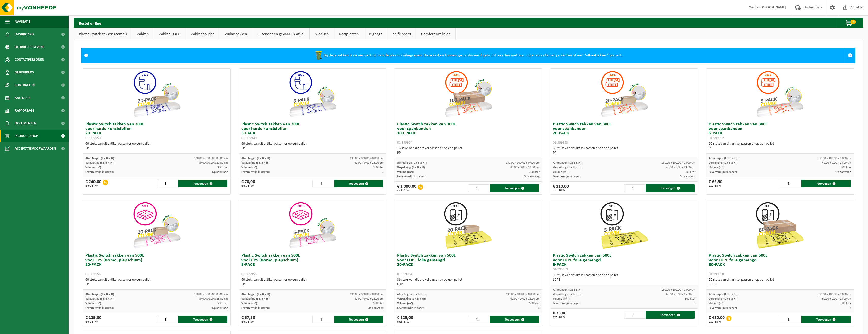 This screenshot has width=868, height=334. I want to click on span: 40.00 x 0.00 x 20.00 cm, so click(214, 163).